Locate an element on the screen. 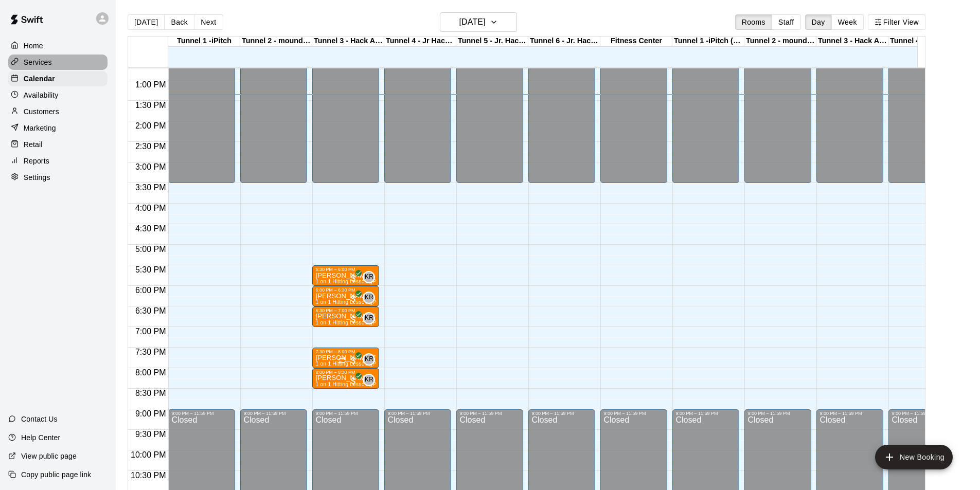  span: 2:30 PM is located at coordinates (151, 147).